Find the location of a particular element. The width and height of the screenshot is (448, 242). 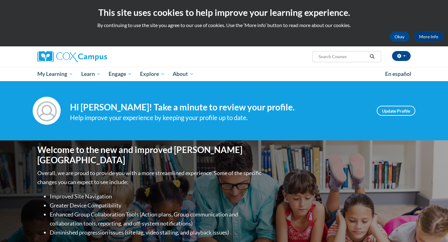

a: About is located at coordinates (184, 74).